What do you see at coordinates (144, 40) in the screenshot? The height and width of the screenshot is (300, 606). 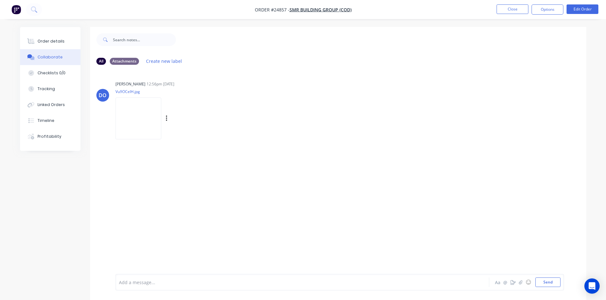 I see `input: Search notes...` at bounding box center [144, 40].